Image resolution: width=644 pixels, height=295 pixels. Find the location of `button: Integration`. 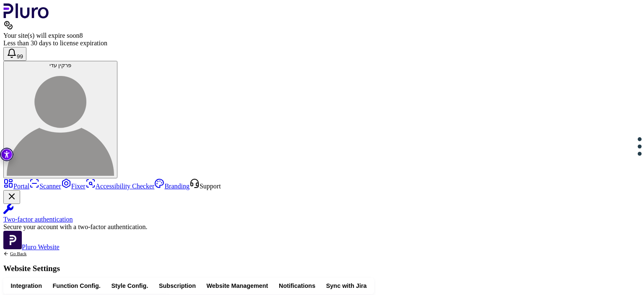

button: Integration is located at coordinates (26, 286).